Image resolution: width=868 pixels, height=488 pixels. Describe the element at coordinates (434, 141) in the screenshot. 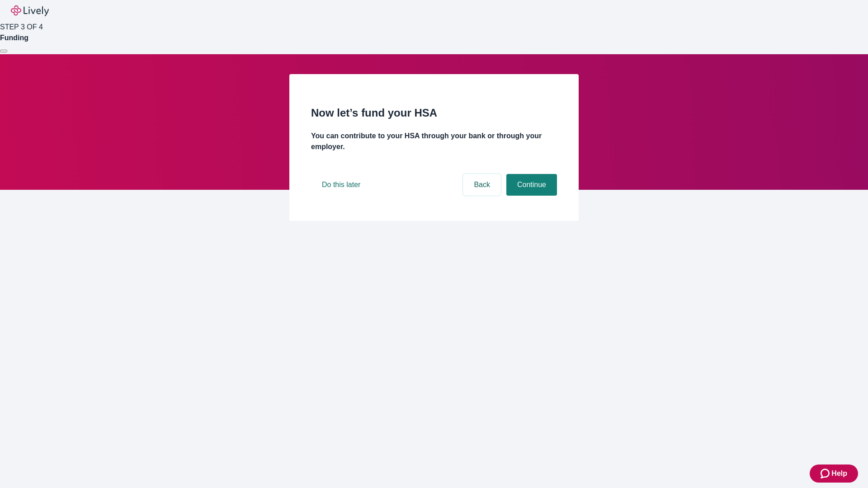

I see `h4: You can contribute to your HSA through your bank or through your employer.` at that location.